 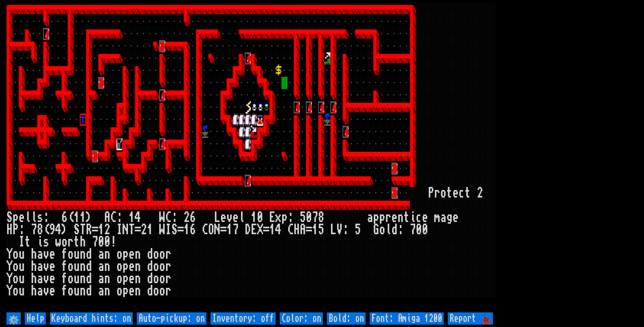 What do you see at coordinates (217, 230) in the screenshot?
I see `div: N` at bounding box center [217, 230].